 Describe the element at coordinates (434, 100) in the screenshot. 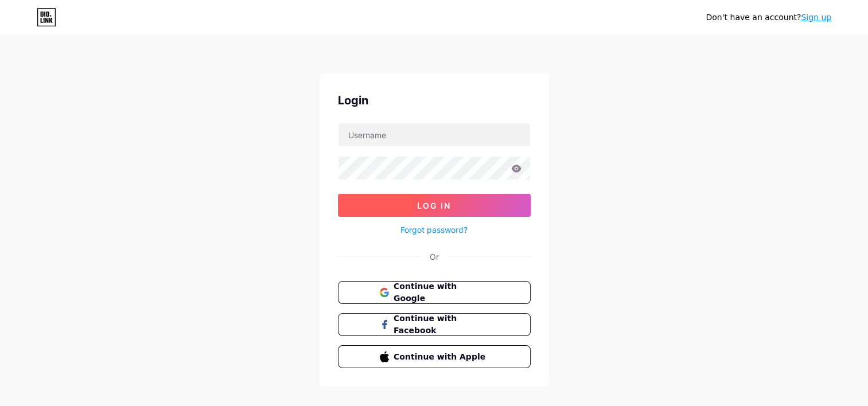

I see `div: Login` at that location.